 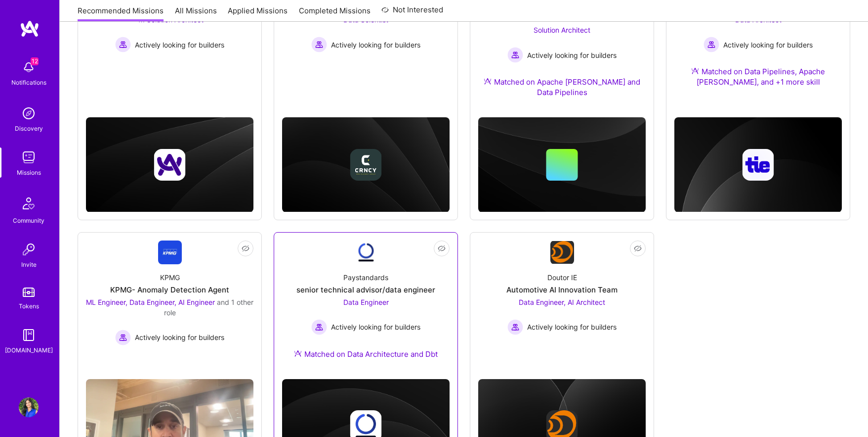 What do you see at coordinates (366, 302) in the screenshot?
I see `span: Data Engineer` at bounding box center [366, 302].